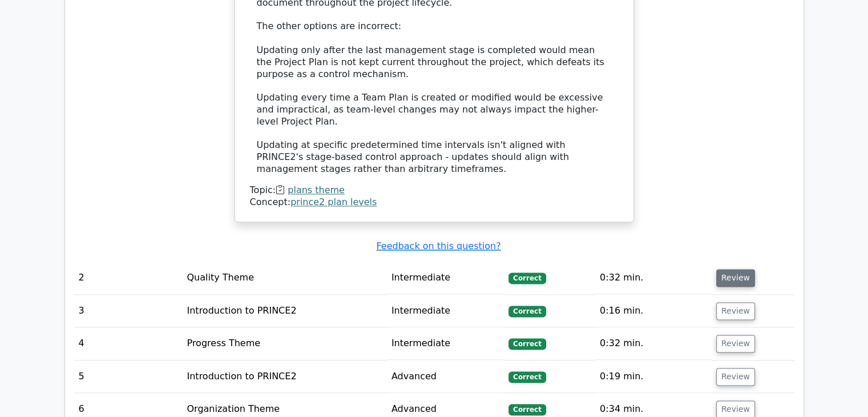 The image size is (868, 417). I want to click on div: Concept:, so click(434, 202).